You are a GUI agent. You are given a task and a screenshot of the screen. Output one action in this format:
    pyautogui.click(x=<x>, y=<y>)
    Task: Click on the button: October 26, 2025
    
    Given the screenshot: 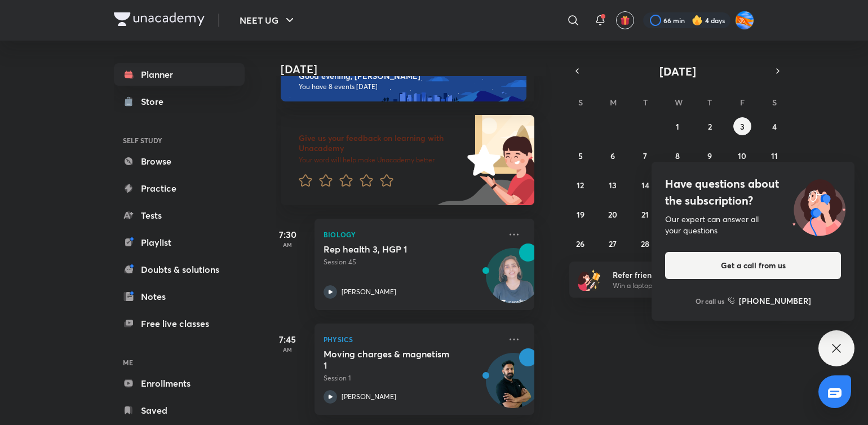 What is the action you would take?
    pyautogui.click(x=581, y=244)
    